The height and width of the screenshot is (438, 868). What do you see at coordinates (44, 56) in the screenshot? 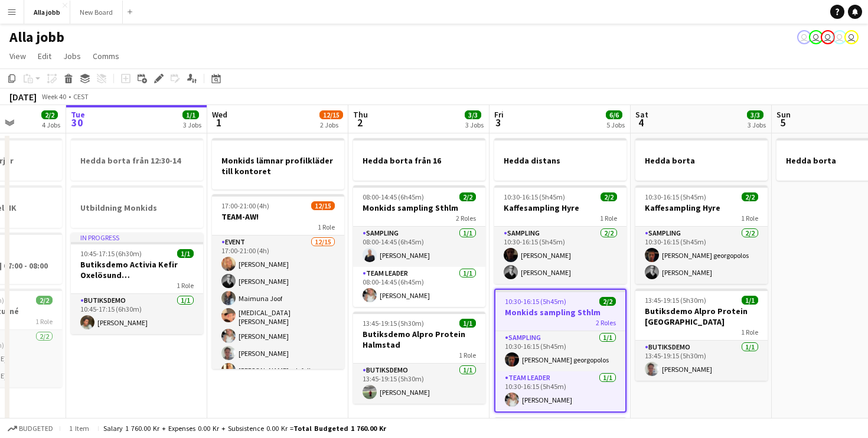
I see `span: Edit` at bounding box center [44, 56].